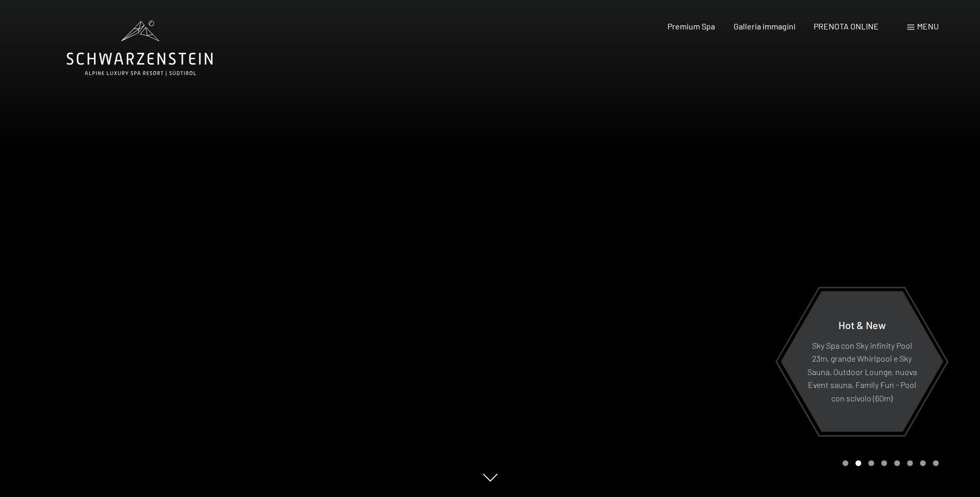  I want to click on div: Carousel Page 1, so click(845, 463).